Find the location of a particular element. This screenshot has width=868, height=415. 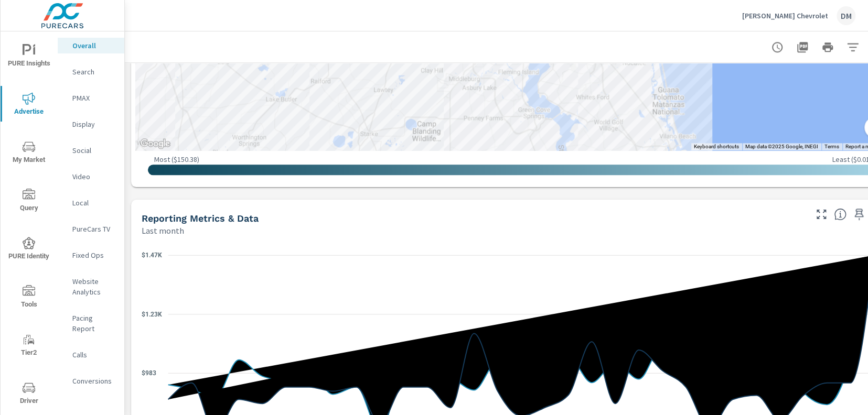

div: Display is located at coordinates (91, 124).